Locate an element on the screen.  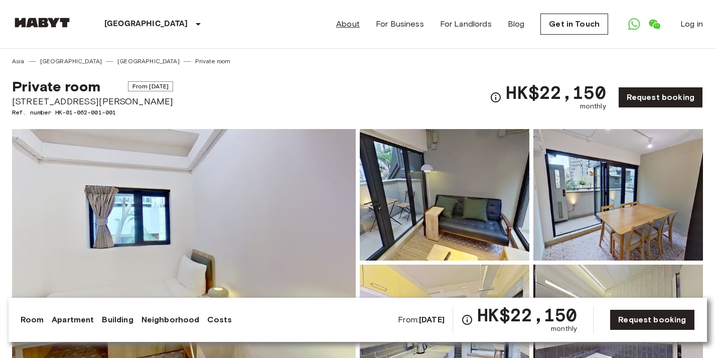
a: Asia is located at coordinates (18, 61).